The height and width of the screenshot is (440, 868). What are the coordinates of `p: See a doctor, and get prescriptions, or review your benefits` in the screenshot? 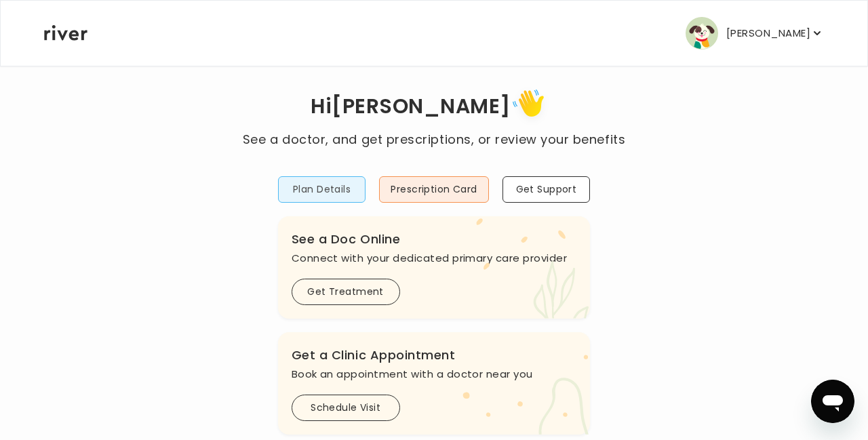 It's located at (434, 139).